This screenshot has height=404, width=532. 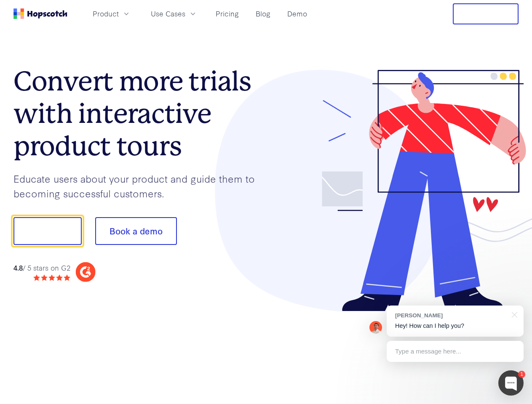 I want to click on div: Type a message here..., so click(x=455, y=351).